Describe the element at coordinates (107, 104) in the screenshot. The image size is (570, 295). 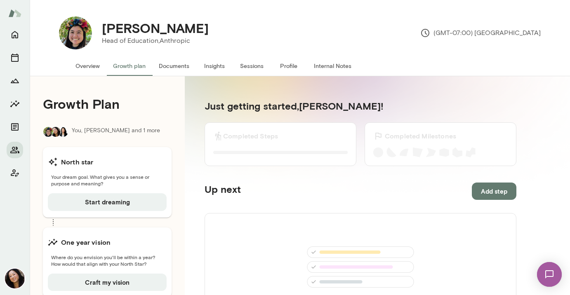
I see `h4: Growth Plan` at that location.